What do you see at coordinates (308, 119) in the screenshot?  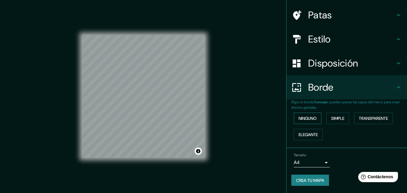 I see `font: Ninguno` at bounding box center [308, 119].